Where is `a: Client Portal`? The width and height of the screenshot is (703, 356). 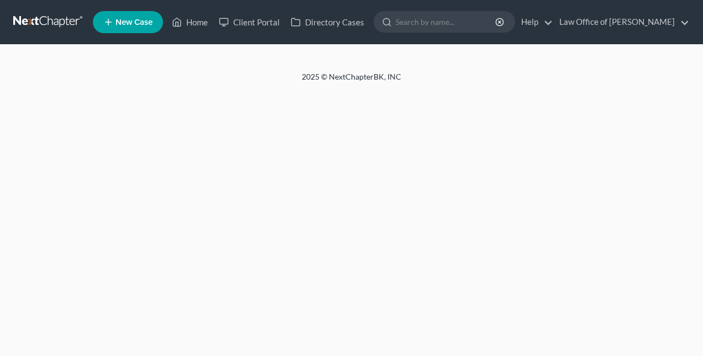
a: Client Portal is located at coordinates (249, 22).